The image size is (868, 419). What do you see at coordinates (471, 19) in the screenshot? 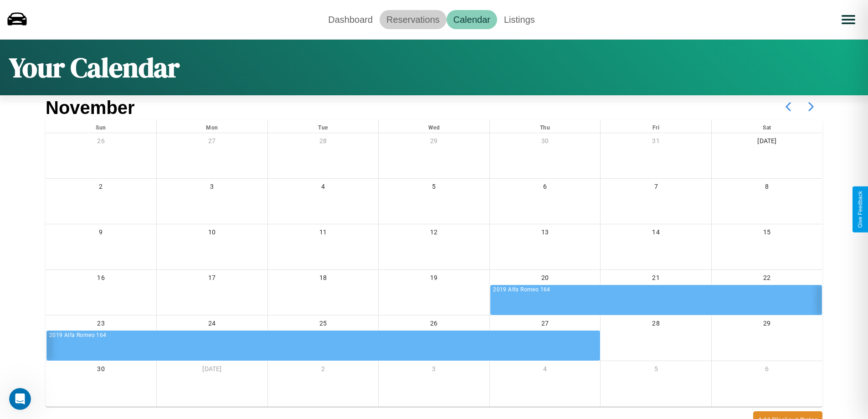
I see `a: Calendar` at bounding box center [471, 19].